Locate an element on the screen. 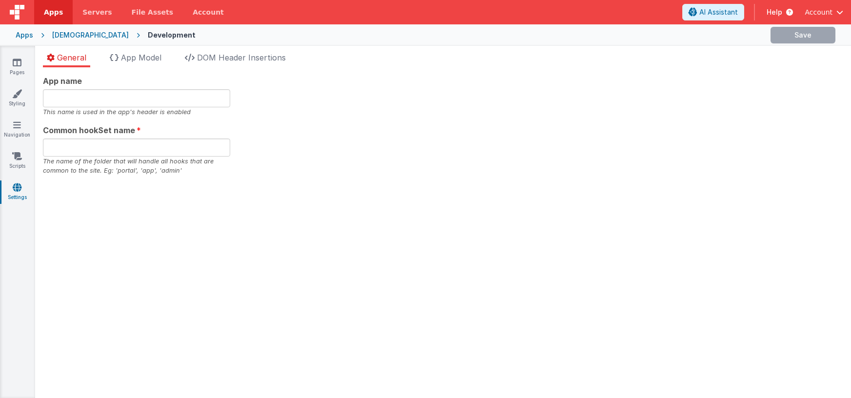 This screenshot has width=851, height=398. button: AI Assistant is located at coordinates (713, 12).